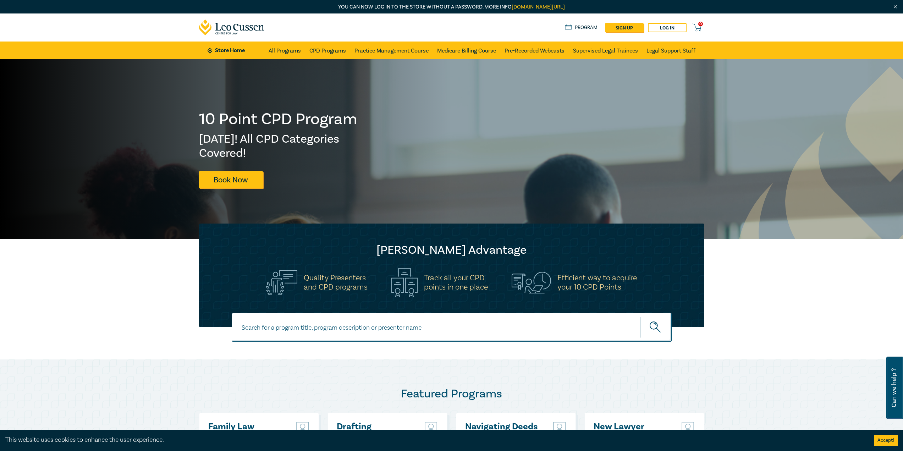 The image size is (903, 451). I want to click on h2: Drafting Guarantees and Indemnities, so click(375, 436).